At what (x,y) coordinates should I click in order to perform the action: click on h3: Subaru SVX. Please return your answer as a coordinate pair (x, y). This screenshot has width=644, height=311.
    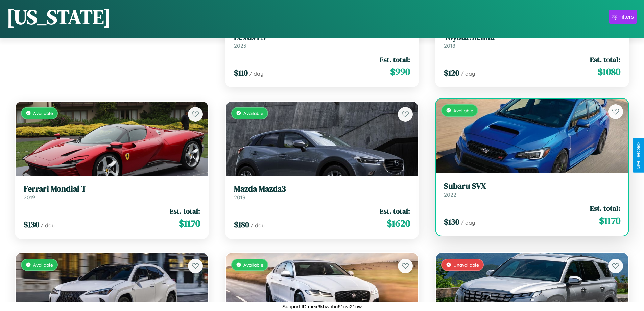
    Looking at the image, I should click on (532, 186).